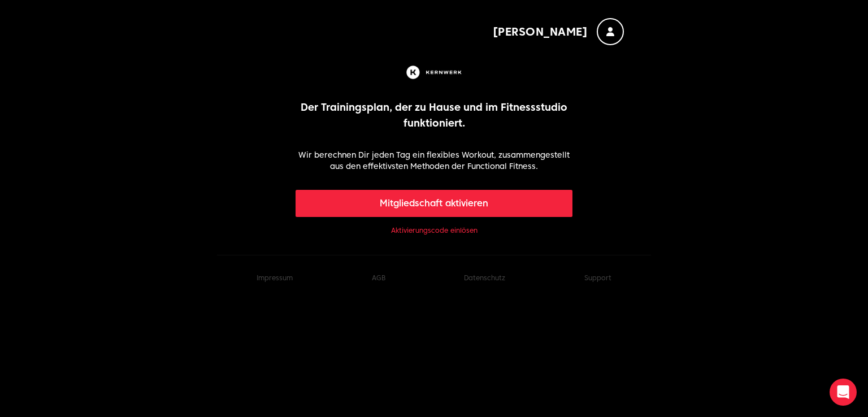 This screenshot has height=417, width=868. Describe the element at coordinates (275, 278) in the screenshot. I see `a: Impressum` at that location.